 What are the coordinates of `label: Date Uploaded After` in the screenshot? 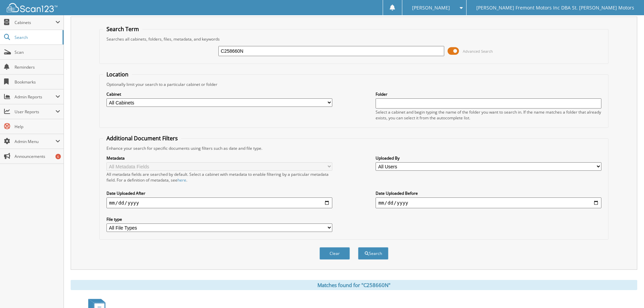 It's located at (219, 193).